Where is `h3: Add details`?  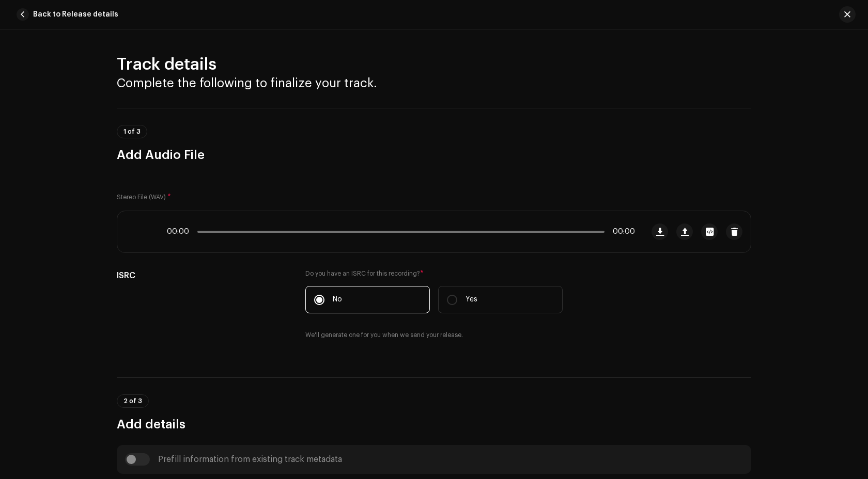 h3: Add details is located at coordinates (434, 424).